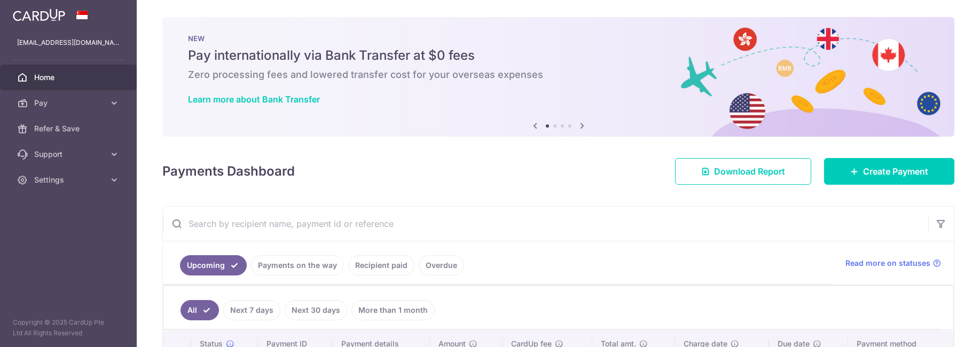 This screenshot has height=347, width=980. Describe the element at coordinates (545, 223) in the screenshot. I see `input: Search by recipient name, payment id or reference` at that location.